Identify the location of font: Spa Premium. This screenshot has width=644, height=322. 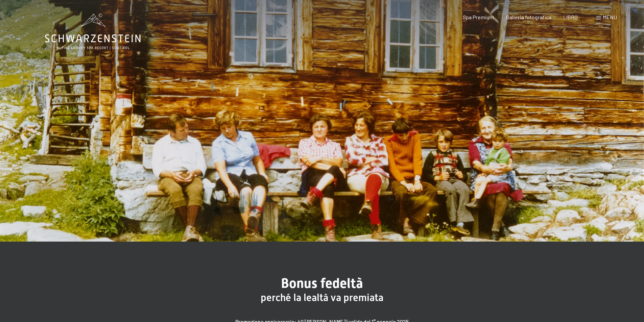
(479, 17).